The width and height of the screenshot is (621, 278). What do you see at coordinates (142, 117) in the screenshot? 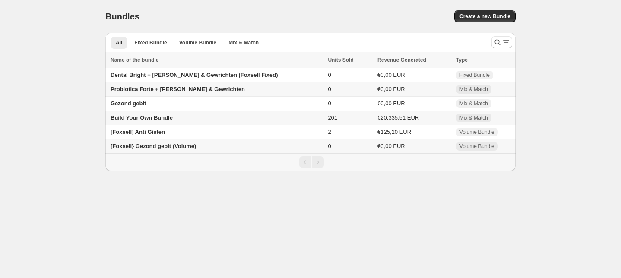
I see `span: Build Your Own Bundle` at bounding box center [142, 117].